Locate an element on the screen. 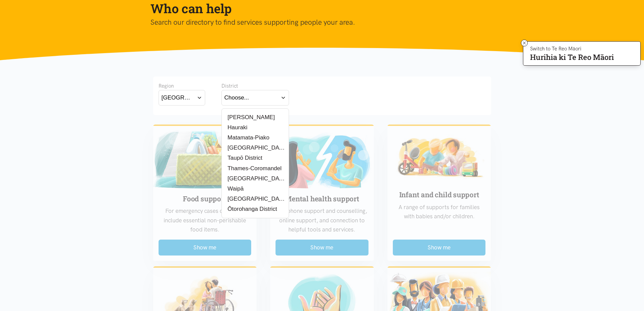 This screenshot has height=311, width=644. label: Waipā is located at coordinates (235, 189).